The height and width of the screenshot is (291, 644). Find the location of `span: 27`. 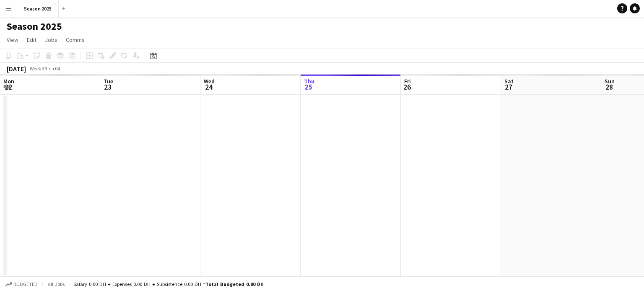

span: 27 is located at coordinates (508, 87).